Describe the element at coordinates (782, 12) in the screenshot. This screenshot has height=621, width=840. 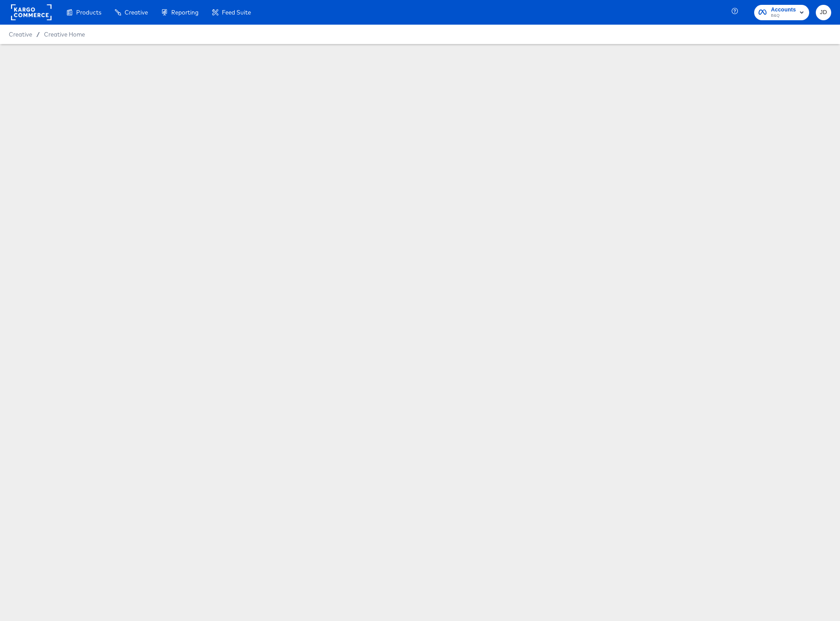
I see `button: AccountsB&Q` at that location.